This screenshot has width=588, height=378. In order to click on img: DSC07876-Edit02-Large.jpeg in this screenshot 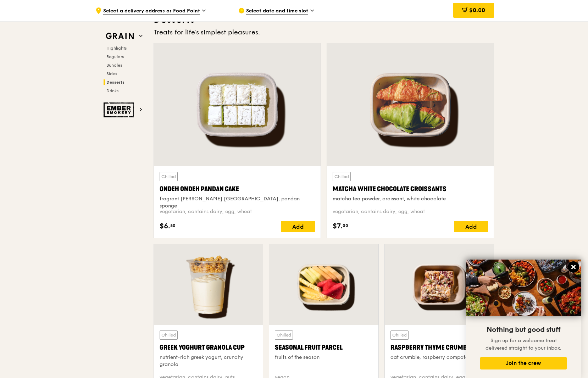, I will do `click(523, 287)`.